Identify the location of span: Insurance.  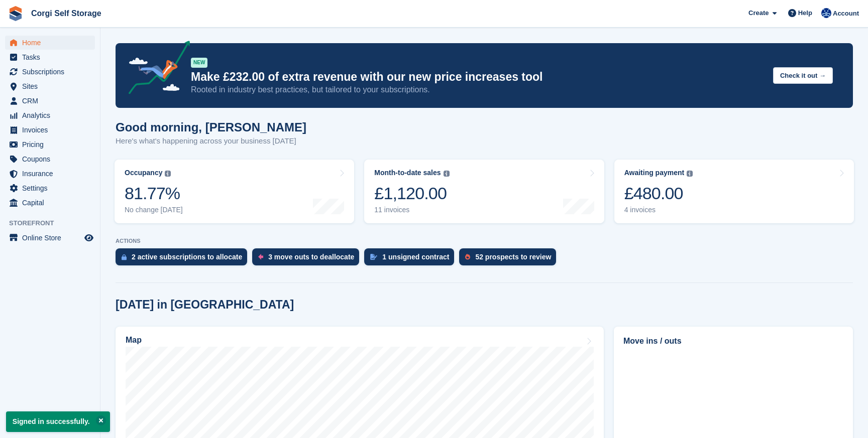
(52, 174).